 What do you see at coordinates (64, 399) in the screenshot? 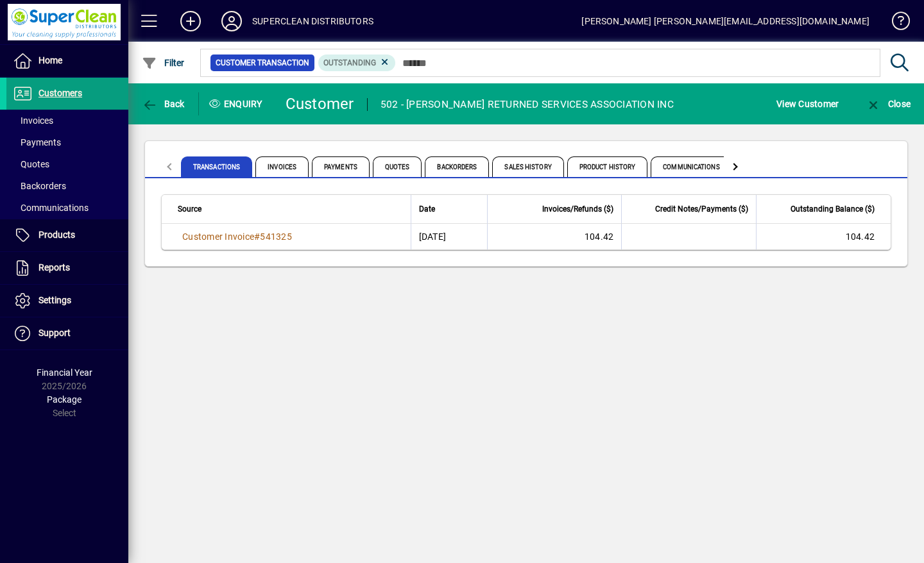
I see `span: Package` at bounding box center [64, 399].